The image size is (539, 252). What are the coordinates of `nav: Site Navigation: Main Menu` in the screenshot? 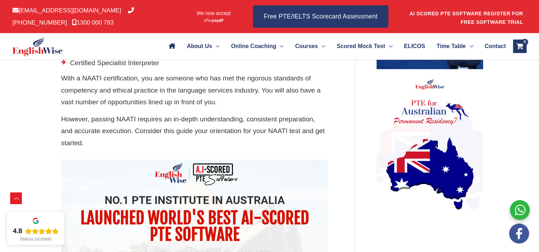 It's located at (334, 46).